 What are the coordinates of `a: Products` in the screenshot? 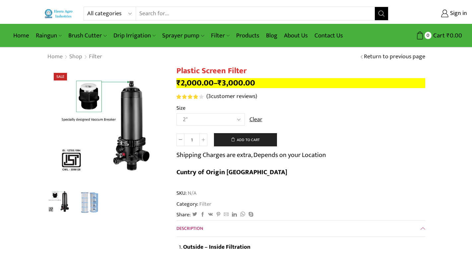 It's located at (248, 35).